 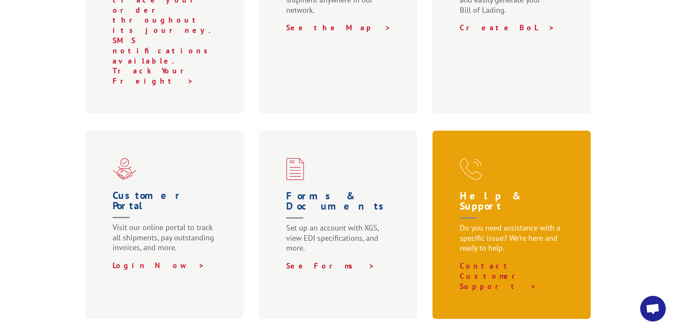 I want to click on a: Create BoL >, so click(x=507, y=27).